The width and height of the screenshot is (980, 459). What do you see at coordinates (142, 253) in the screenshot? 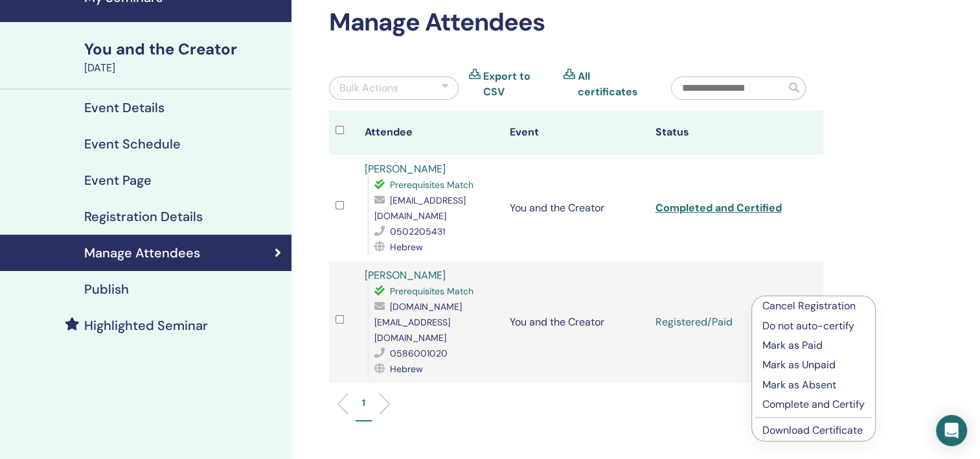
I see `h4: Manage Attendees` at bounding box center [142, 253].